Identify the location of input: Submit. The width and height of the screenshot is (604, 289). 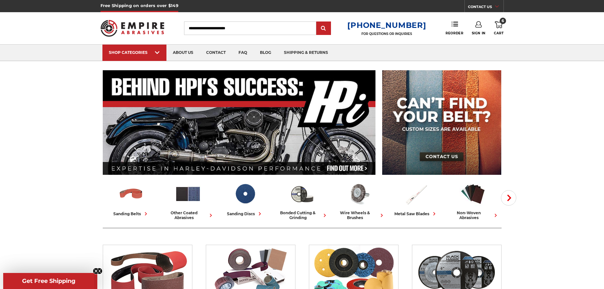
(324, 29).